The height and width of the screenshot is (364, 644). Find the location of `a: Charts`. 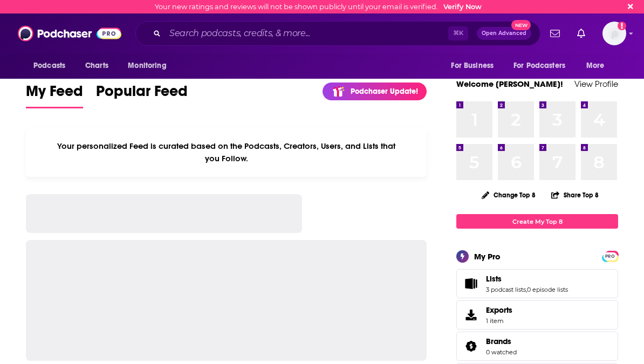

a: Charts is located at coordinates (97, 66).